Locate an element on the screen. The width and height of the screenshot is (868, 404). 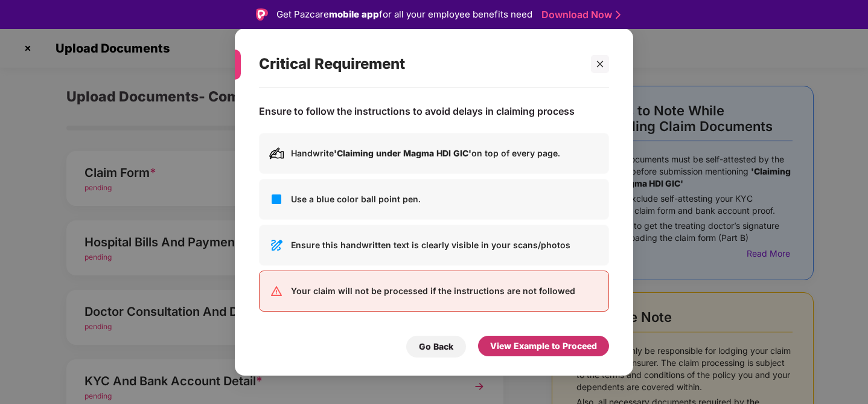
div: Go Back is located at coordinates (435, 347).